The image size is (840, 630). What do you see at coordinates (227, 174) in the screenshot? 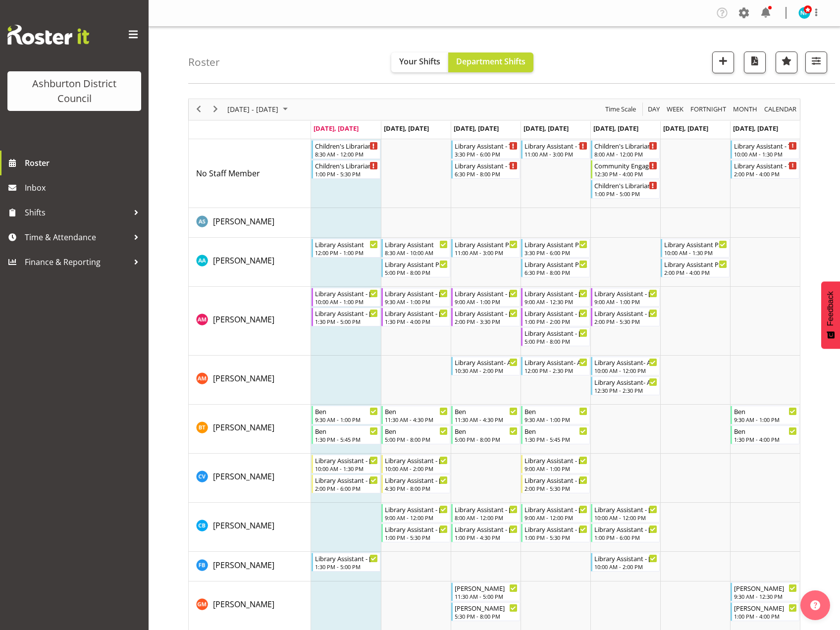
I see `a: No Staff Member` at bounding box center [227, 174].